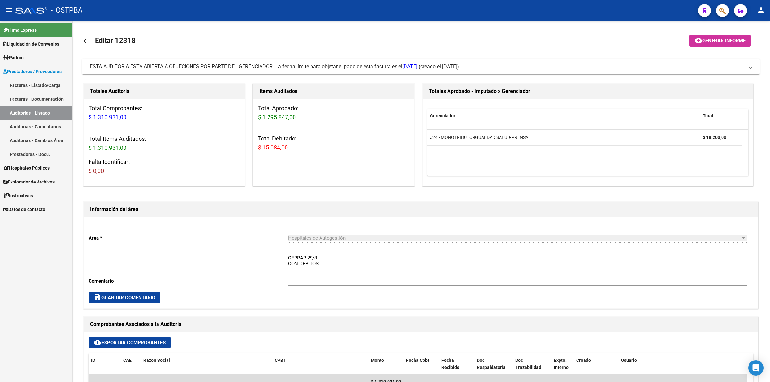  What do you see at coordinates (418, 361) in the screenshot?
I see `span: Fecha Cpbt` at bounding box center [418, 361].